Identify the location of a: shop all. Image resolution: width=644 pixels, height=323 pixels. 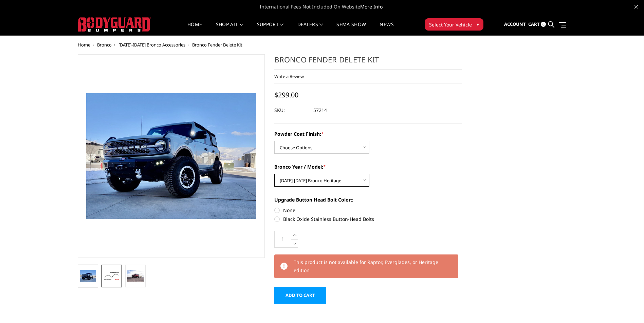
(229, 29).